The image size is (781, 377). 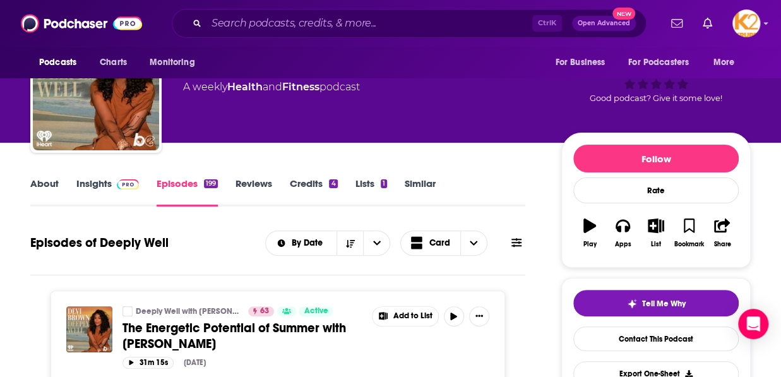 What do you see at coordinates (753, 324) in the screenshot?
I see `div: Open Intercom Messenger` at bounding box center [753, 324].